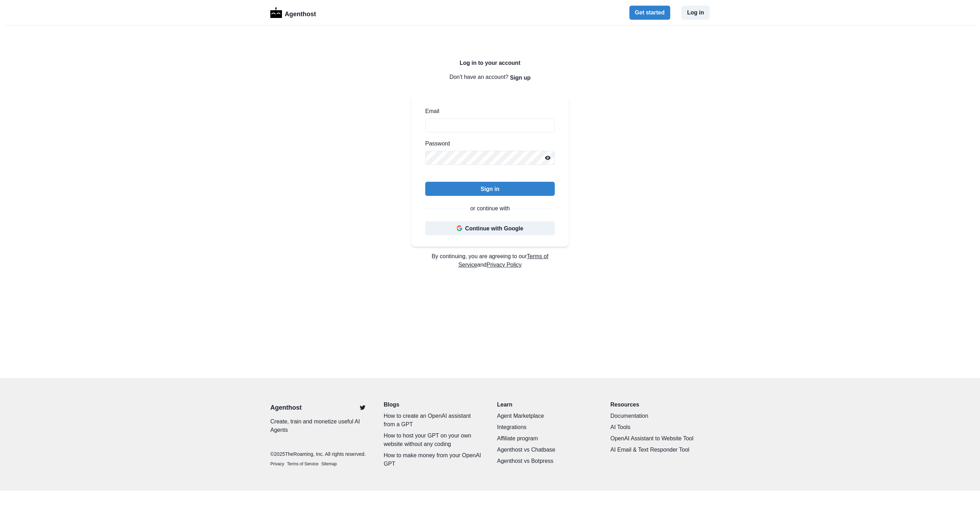  Describe the element at coordinates (660, 427) in the screenshot. I see `a: AI Tools` at that location.